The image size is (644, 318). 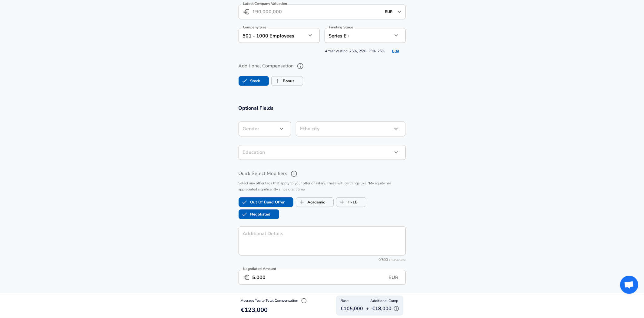 What do you see at coordinates (245, 214) in the screenshot?
I see `span: Negotiated` at bounding box center [245, 214].